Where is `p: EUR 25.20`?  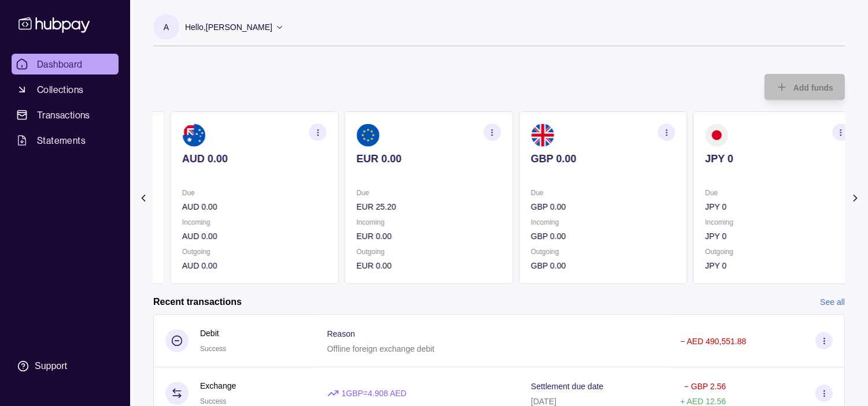
p: EUR 25.20 is located at coordinates (428, 207).